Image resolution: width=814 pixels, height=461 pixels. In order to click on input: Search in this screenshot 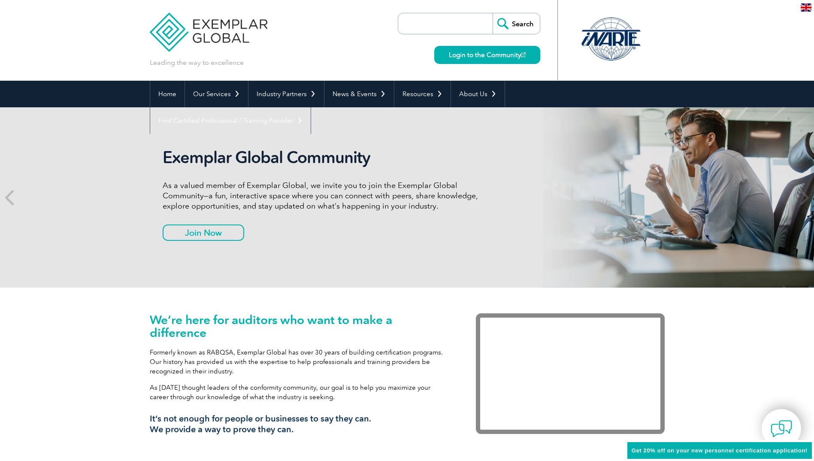, I will do `click(516, 24)`.